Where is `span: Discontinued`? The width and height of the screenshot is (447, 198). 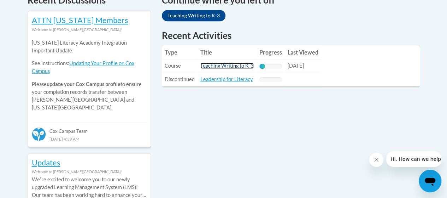
span: Discontinued is located at coordinates (180, 79).